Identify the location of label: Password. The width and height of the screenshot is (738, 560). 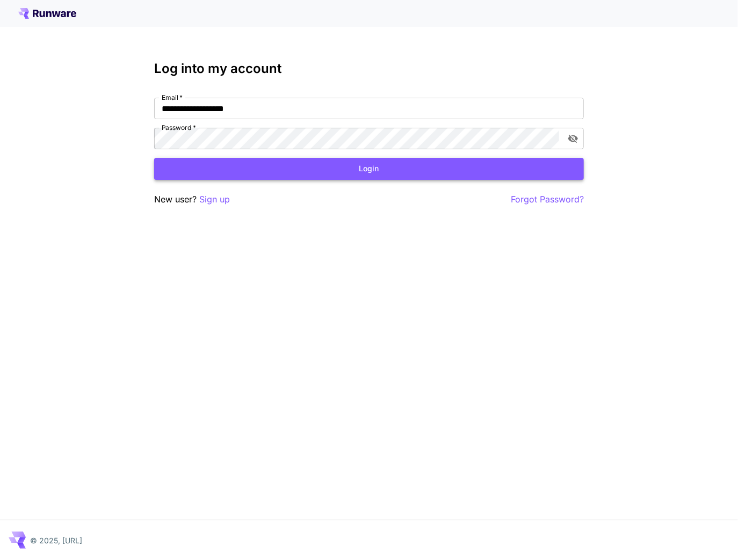
(179, 128).